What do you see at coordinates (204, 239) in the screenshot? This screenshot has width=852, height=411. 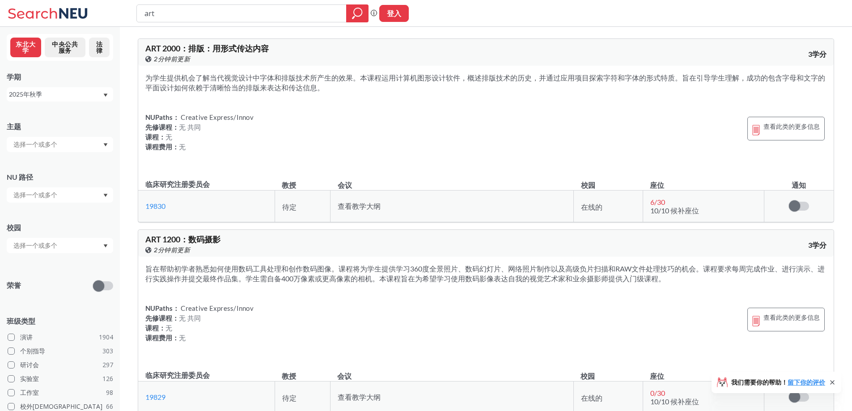 I see `font: 数码摄影` at bounding box center [204, 239].